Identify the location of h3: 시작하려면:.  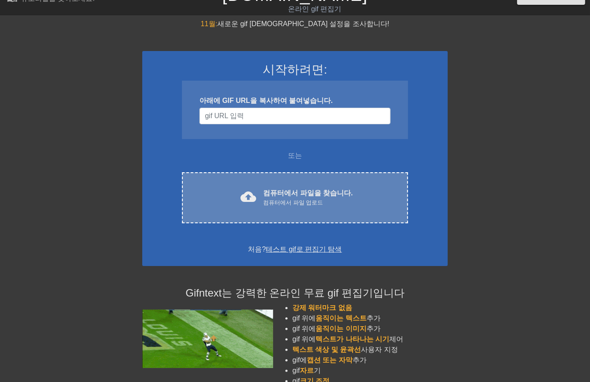
(295, 70).